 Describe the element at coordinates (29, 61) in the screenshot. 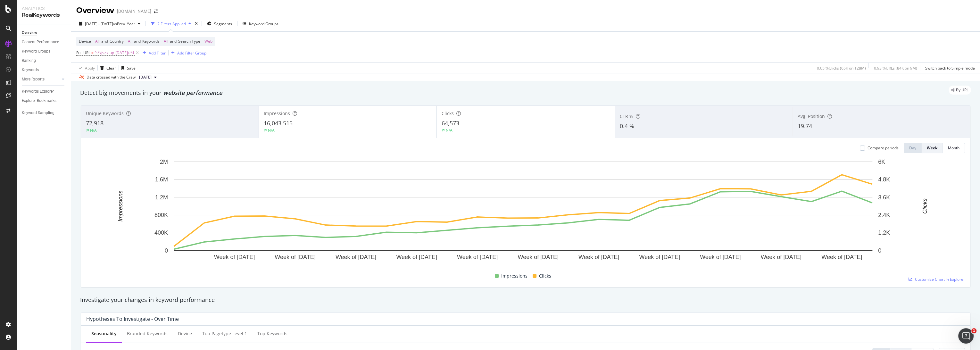

I see `div: Ranking` at that location.